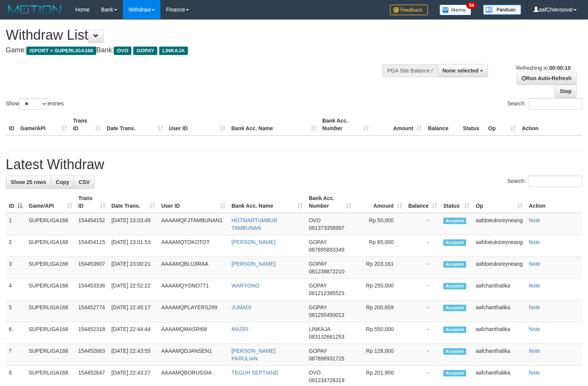 The width and height of the screenshot is (588, 386). What do you see at coordinates (330, 202) in the screenshot?
I see `th: Bank Acc. Number: activate to sort column ascending` at bounding box center [330, 202].